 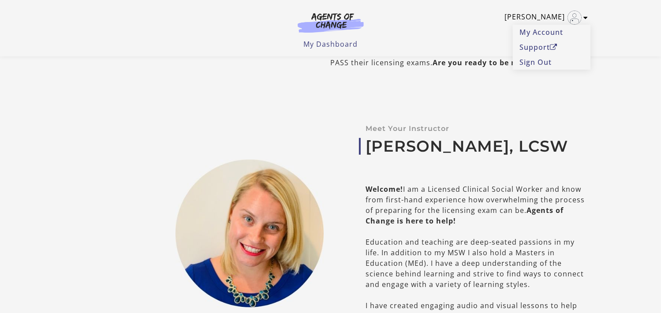 What do you see at coordinates (465, 216) in the screenshot?
I see `b: Agents of Change is here to help!` at bounding box center [465, 216].